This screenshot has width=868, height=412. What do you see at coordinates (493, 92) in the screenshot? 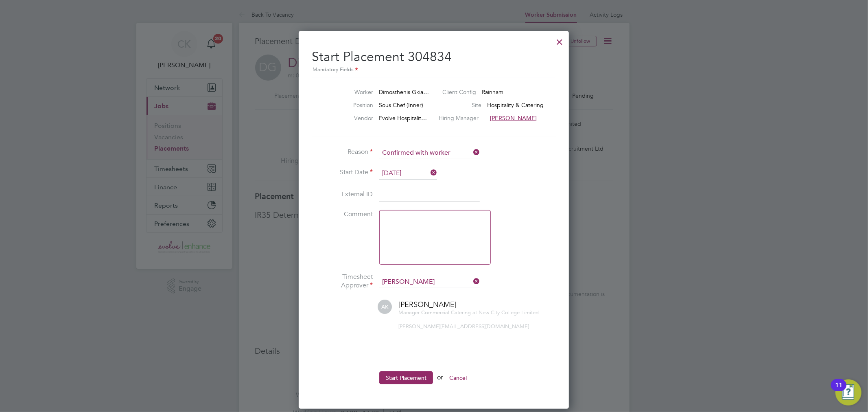
I see `span: Rainham` at bounding box center [493, 92].